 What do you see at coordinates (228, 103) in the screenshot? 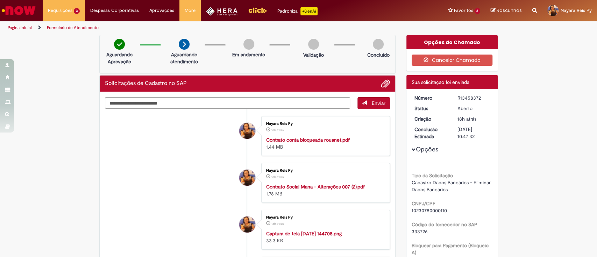
I see `textarea: Digite sua mensagem aqui...` at bounding box center [228, 103].